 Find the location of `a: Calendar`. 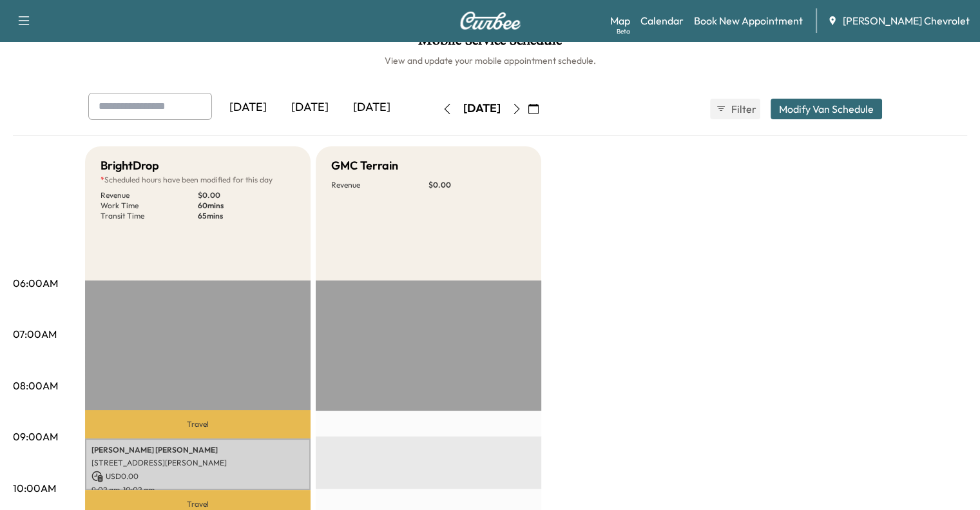

a: Calendar is located at coordinates (662, 21).